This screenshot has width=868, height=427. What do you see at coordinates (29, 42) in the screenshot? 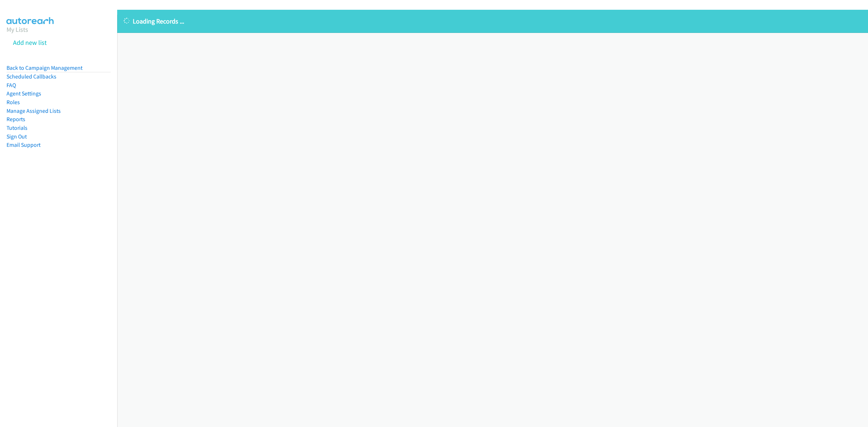
I see `a: Add new list` at bounding box center [29, 42].